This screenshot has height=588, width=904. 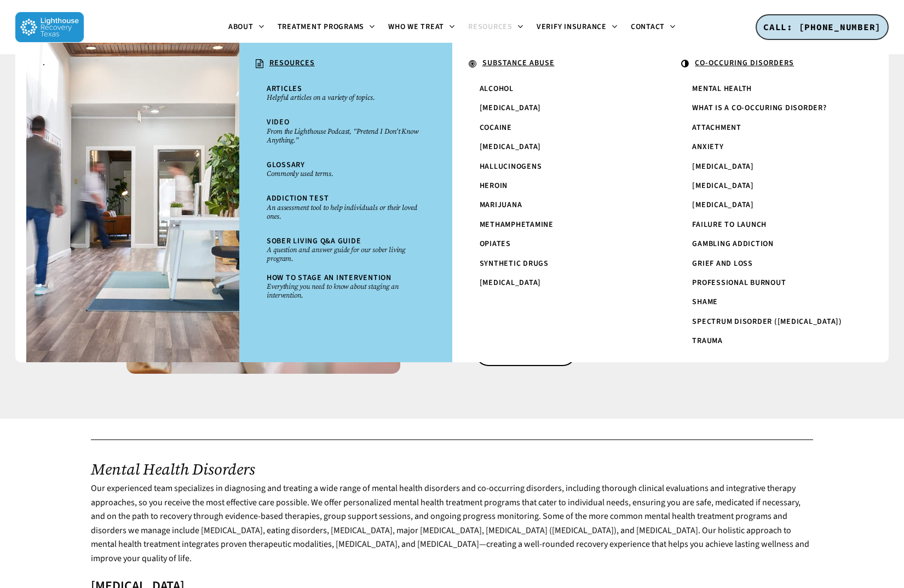 I want to click on img: Lighthouse Recovery Texas, so click(x=49, y=27).